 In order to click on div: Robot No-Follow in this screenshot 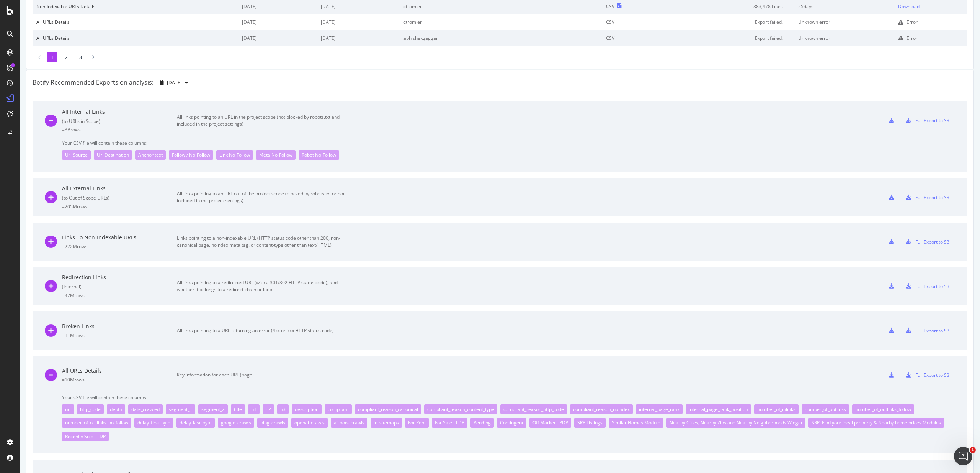, I will do `click(319, 154)`.